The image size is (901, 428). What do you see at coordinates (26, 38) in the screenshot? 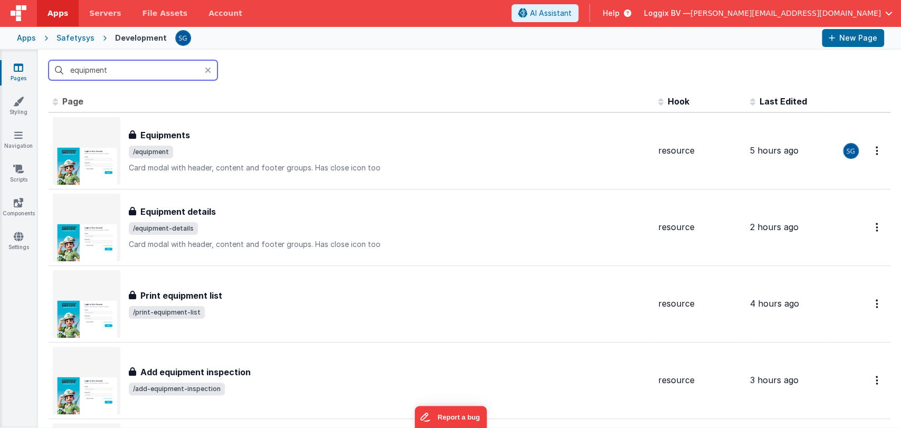
I see `div: Apps` at bounding box center [26, 38].